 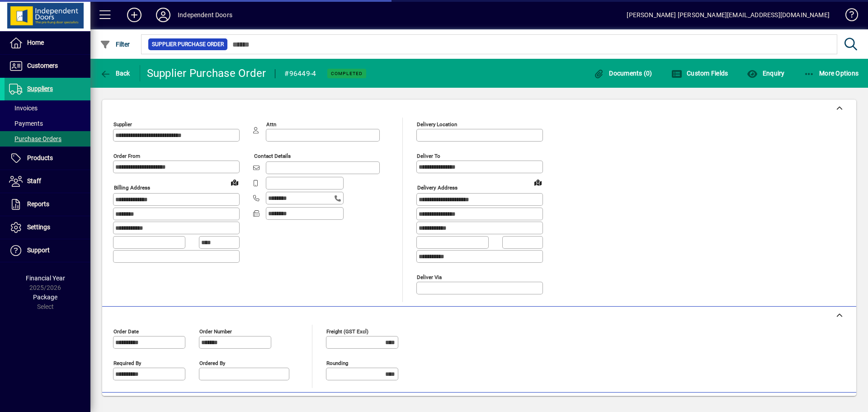 I want to click on a: Home, so click(x=48, y=43).